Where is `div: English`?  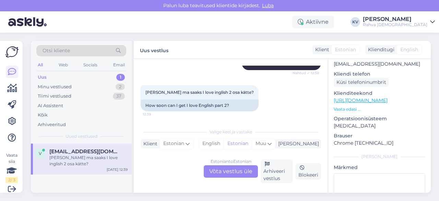
div: English is located at coordinates (211, 143).